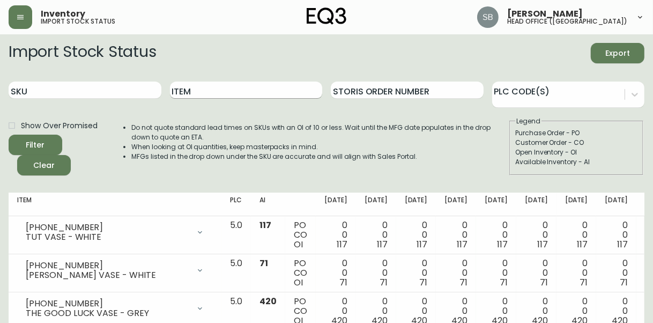  What do you see at coordinates (320, 147) in the screenshot?
I see `li: When looking at OI quantities, keep masterpacks in mind.` at bounding box center [320, 147].